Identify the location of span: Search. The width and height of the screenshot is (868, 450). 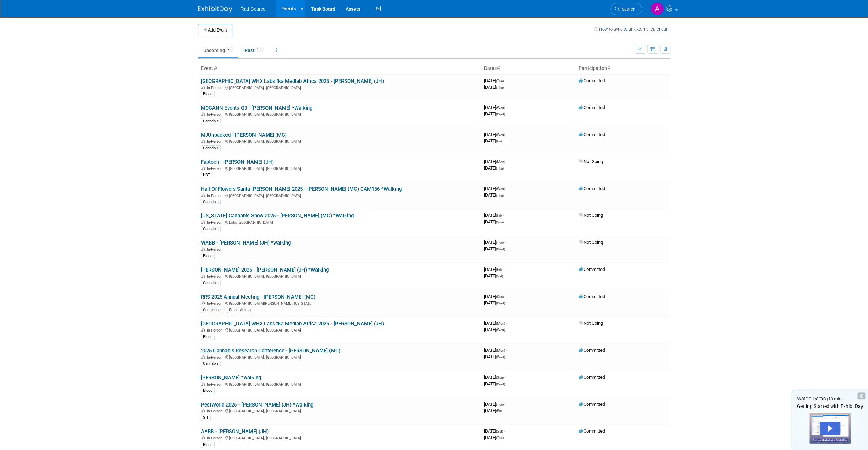
(627, 9).